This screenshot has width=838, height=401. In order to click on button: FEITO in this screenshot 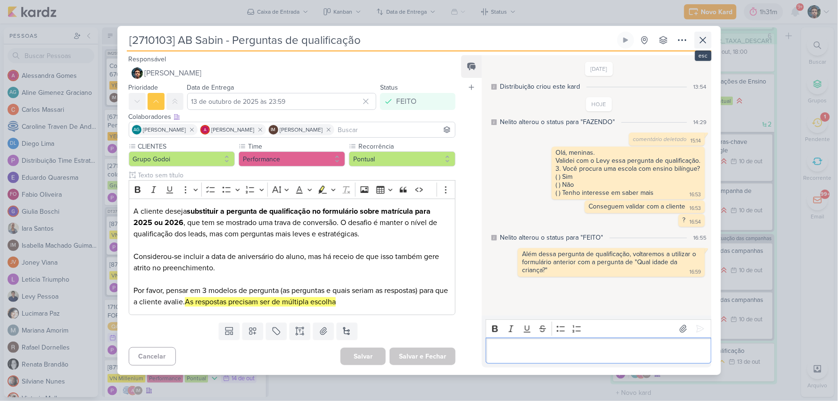, I will do `click(418, 101)`.